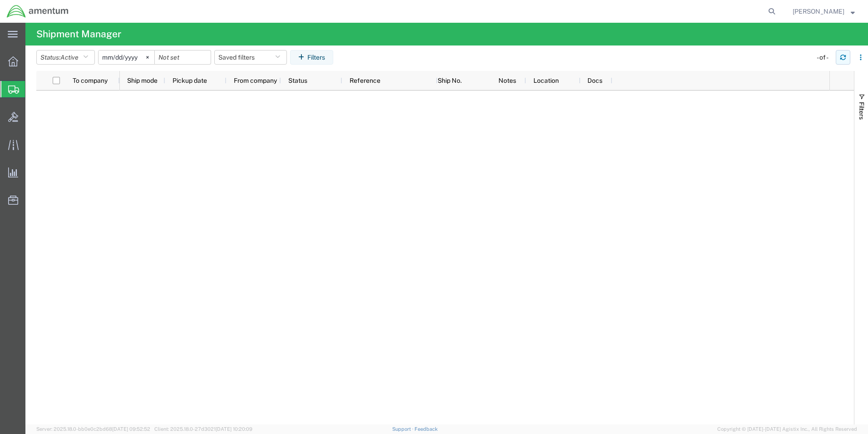 The width and height of the screenshot is (868, 434). What do you see at coordinates (189, 80) in the screenshot?
I see `span: Pickup date` at bounding box center [189, 80].